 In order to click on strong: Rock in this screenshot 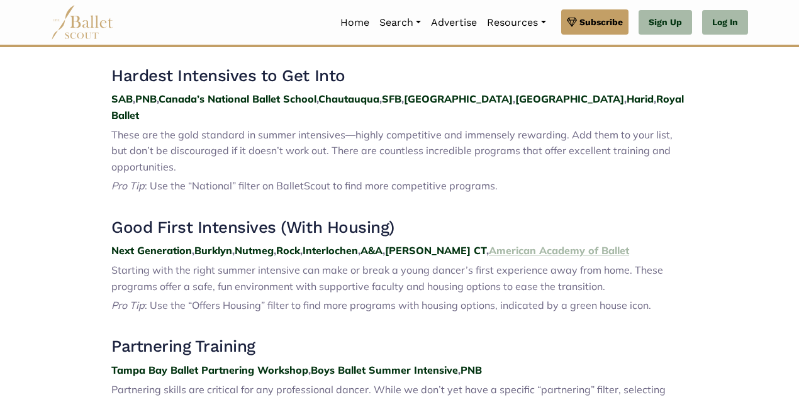, I will do `click(288, 250)`.